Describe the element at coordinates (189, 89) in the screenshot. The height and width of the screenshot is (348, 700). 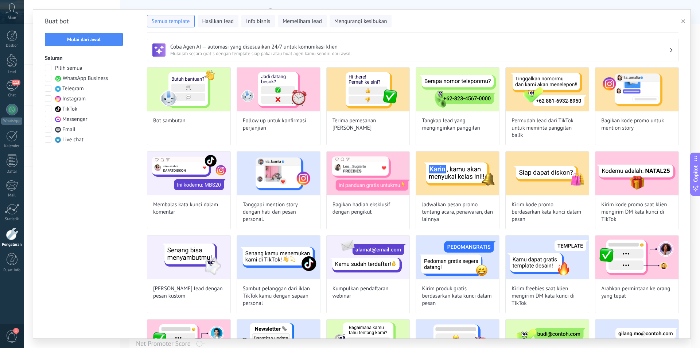
I see `img: Bot sambutan` at that location.